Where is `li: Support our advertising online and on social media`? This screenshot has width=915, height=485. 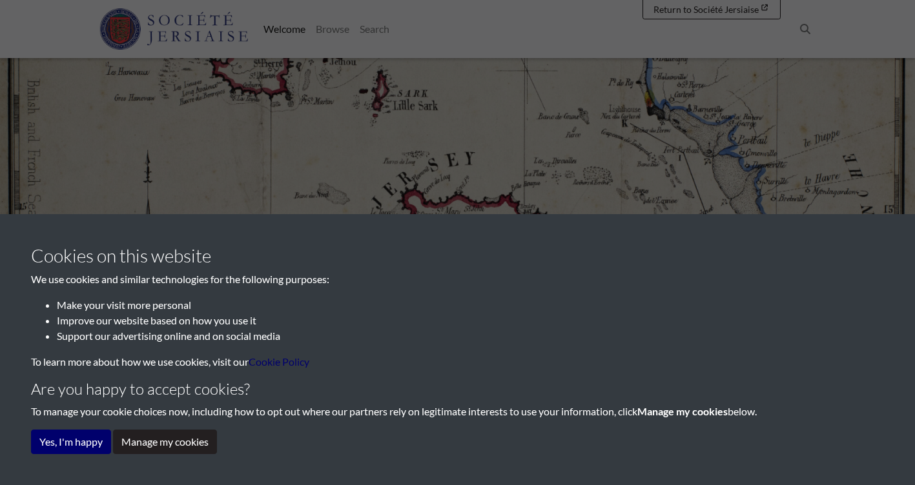
li: Support our advertising online and on social media is located at coordinates (470, 336).